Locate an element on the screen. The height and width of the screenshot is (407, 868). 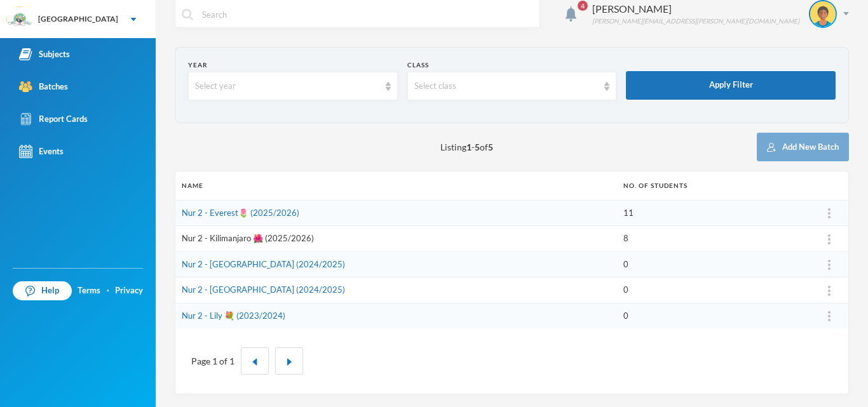
a: Nur 2 - Everest🌷 (2025/2026) is located at coordinates (240, 213).